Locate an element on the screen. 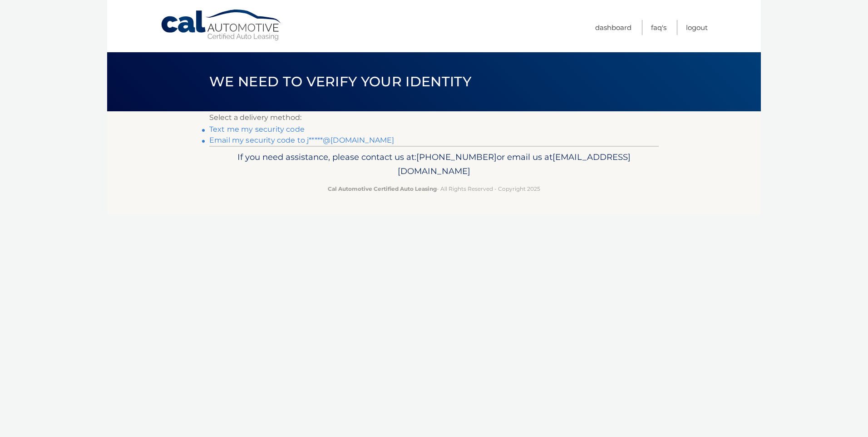 This screenshot has height=437, width=868. strong: Cal Automotive Certified Auto Leasing is located at coordinates (382, 189).